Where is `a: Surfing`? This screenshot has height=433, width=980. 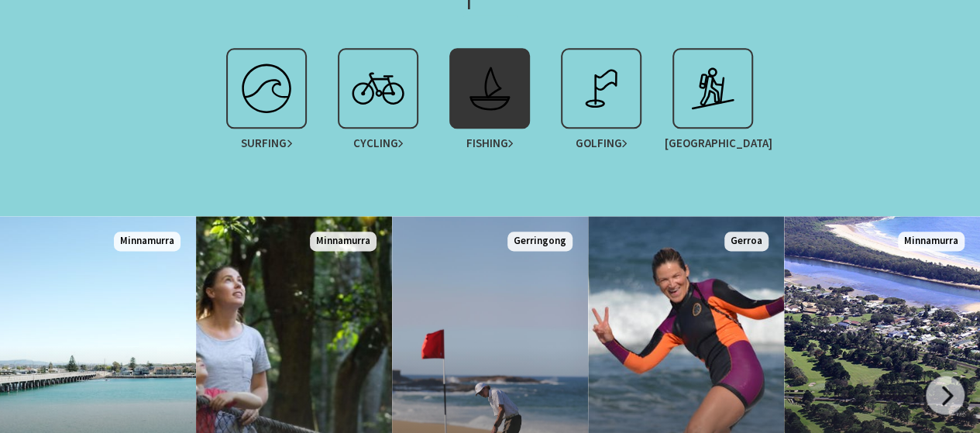 a: Surfing is located at coordinates (266, 103).